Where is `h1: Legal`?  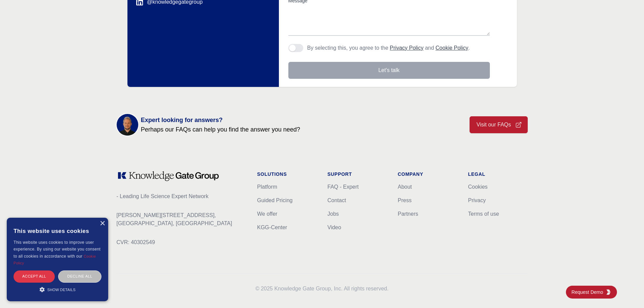
h1: Legal is located at coordinates (498, 174).